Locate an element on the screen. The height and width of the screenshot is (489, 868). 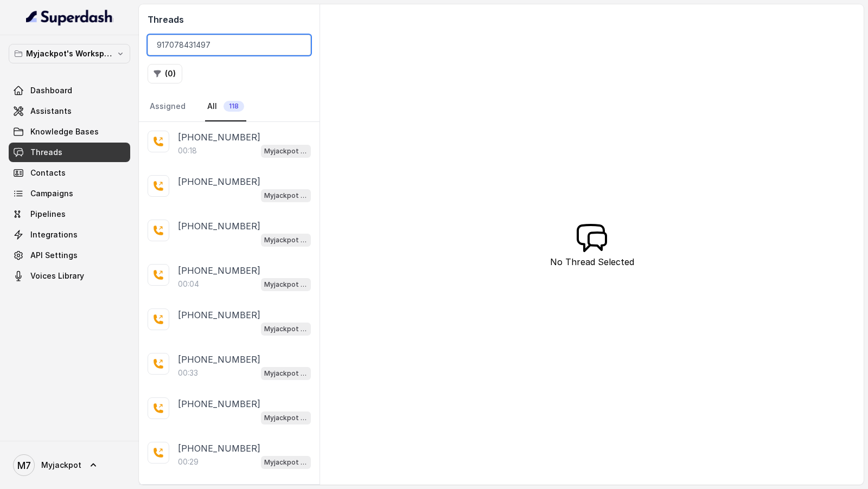
span: 118 is located at coordinates (233, 106).